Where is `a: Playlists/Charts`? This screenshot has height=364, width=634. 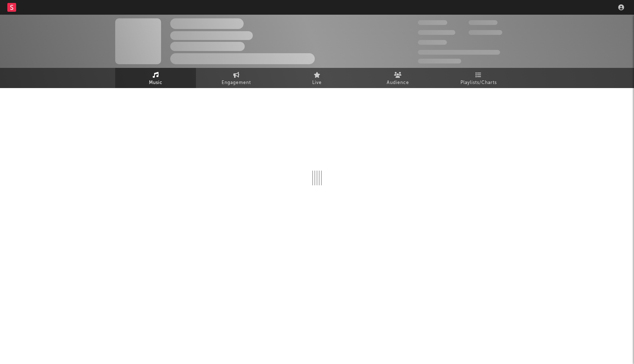
a: Playlists/Charts is located at coordinates (478, 78).